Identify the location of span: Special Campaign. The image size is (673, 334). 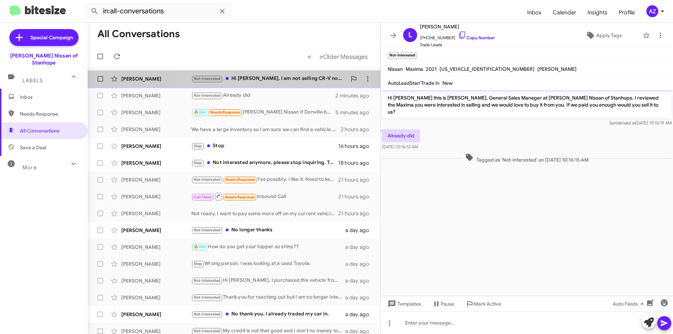
(52, 38).